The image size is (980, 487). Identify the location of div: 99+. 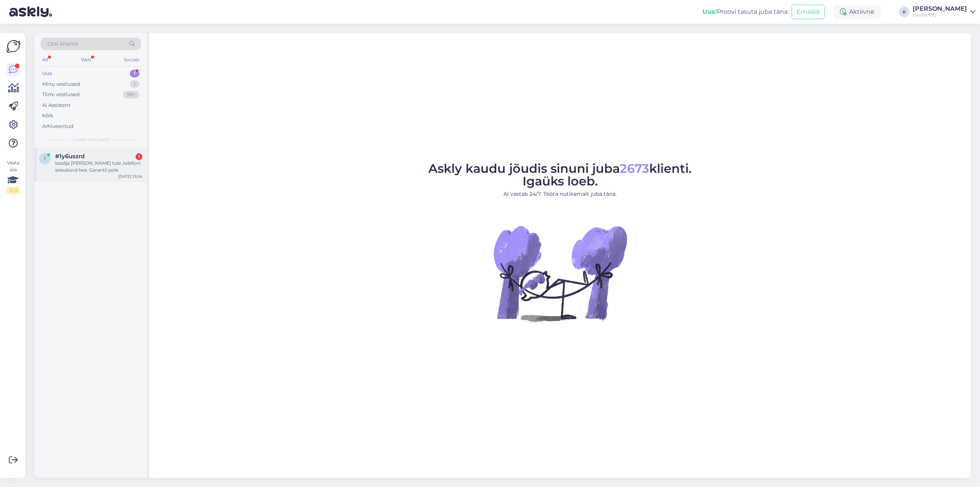
(131, 94).